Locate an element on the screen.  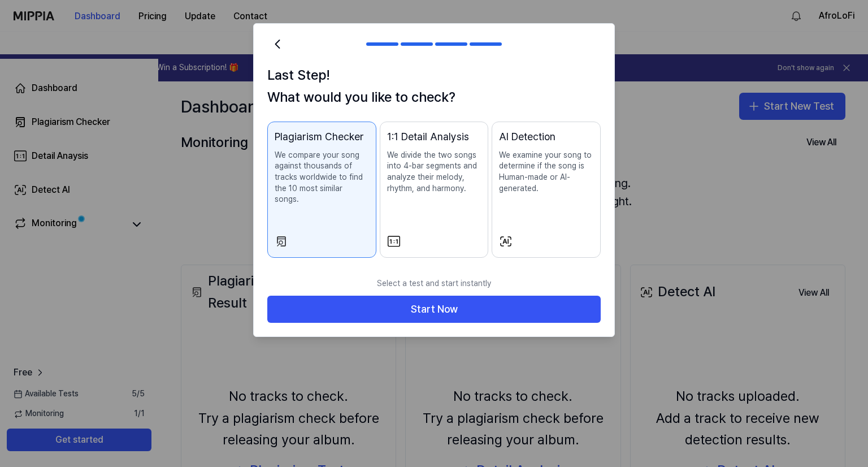
button: Start Now is located at coordinates (434, 309).